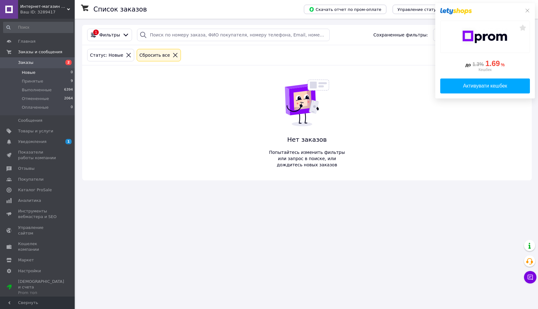 This screenshot has height=309, width=538. Describe the element at coordinates (31, 179) in the screenshot. I see `span: Покупатели` at that location.